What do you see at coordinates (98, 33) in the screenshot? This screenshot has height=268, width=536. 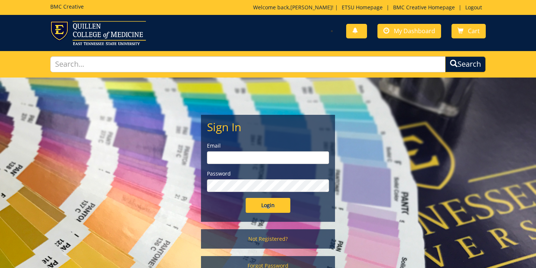 I see `img: ETSU logo` at bounding box center [98, 33].